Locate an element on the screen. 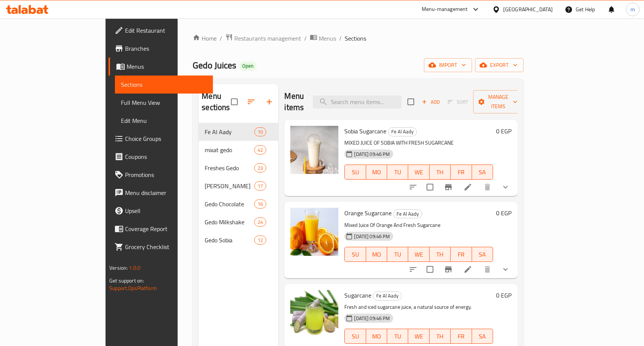  button: Manage items is located at coordinates (498, 102).